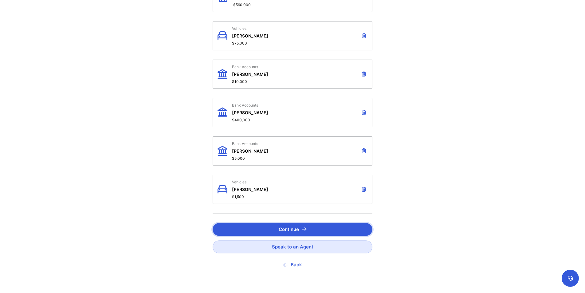 This screenshot has height=293, width=585. What do you see at coordinates (293, 230) in the screenshot?
I see `button: Continue` at bounding box center [293, 230].